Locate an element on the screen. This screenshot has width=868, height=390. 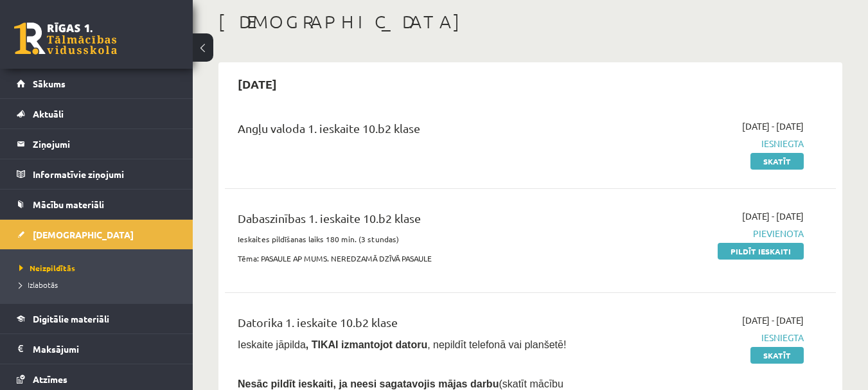
div: Angļu valoda 1. ieskaite 10.b2 klase is located at coordinates (423, 131).